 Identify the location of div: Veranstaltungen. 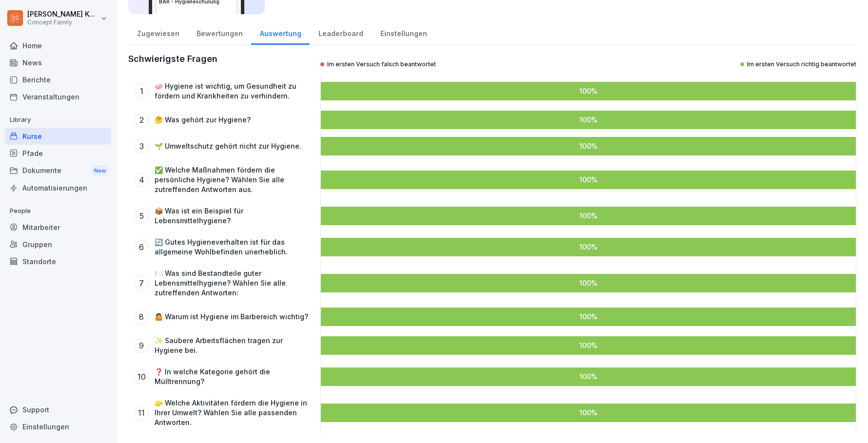
(58, 96).